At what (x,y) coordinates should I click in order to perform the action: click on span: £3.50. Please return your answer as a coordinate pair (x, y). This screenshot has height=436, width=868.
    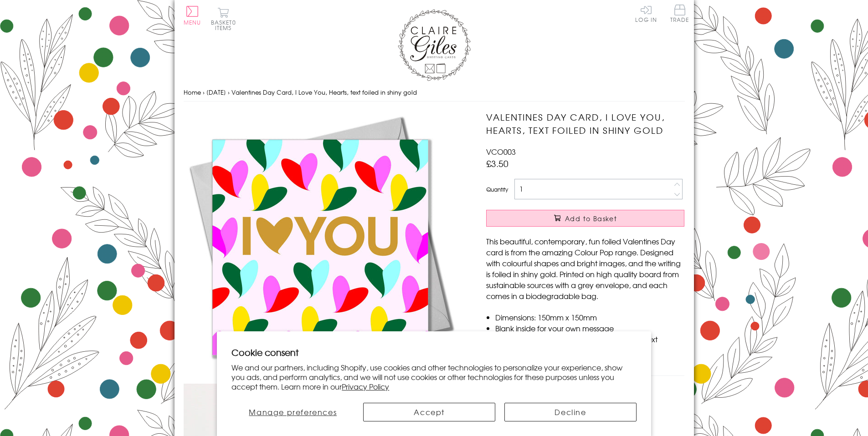
    Looking at the image, I should click on (497, 164).